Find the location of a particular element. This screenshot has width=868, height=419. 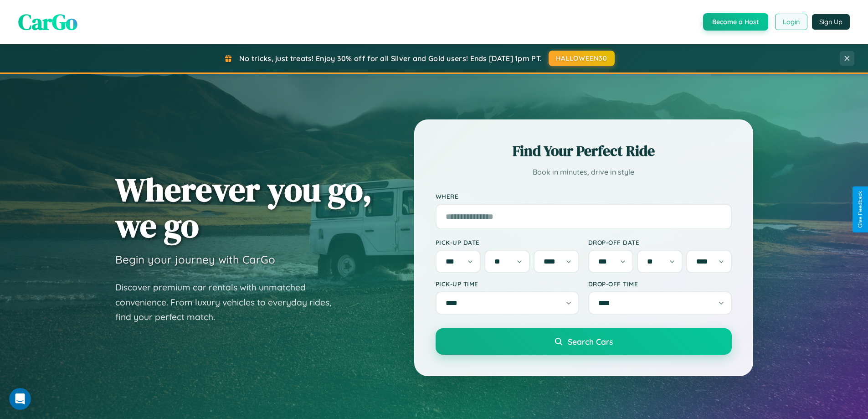

button: HALLOWEEN30 is located at coordinates (581, 58).